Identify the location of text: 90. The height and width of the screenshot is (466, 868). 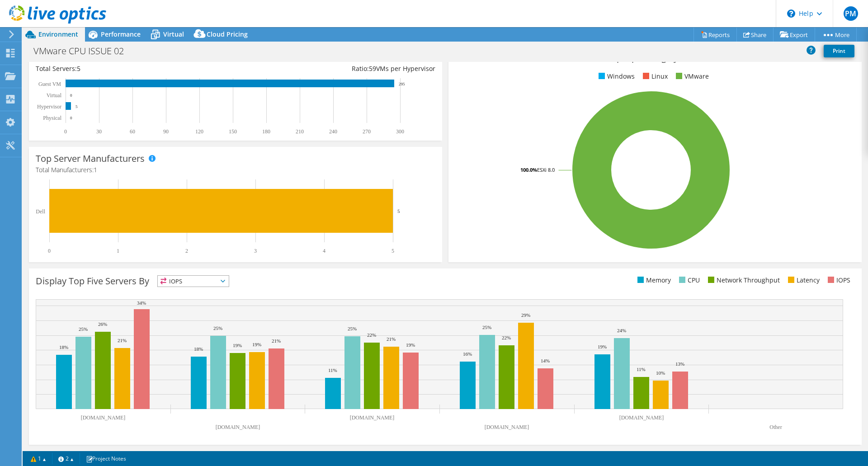
(166, 132).